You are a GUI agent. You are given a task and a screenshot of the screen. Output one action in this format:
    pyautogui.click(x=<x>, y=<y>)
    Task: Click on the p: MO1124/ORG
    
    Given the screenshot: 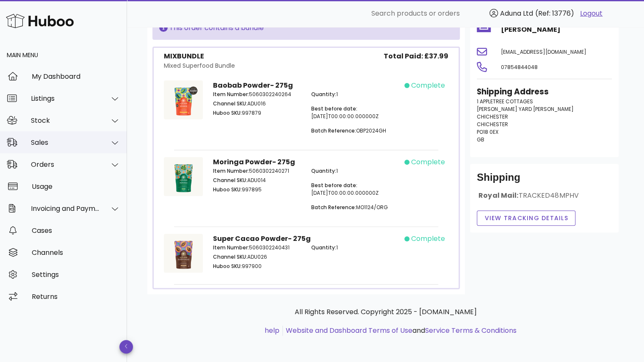 What is the action you would take?
    pyautogui.click(x=355, y=208)
    